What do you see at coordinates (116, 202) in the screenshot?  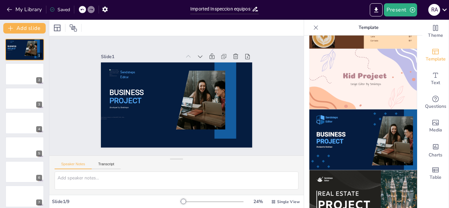 I see `div: Slide 1 / 9` at bounding box center [116, 202].